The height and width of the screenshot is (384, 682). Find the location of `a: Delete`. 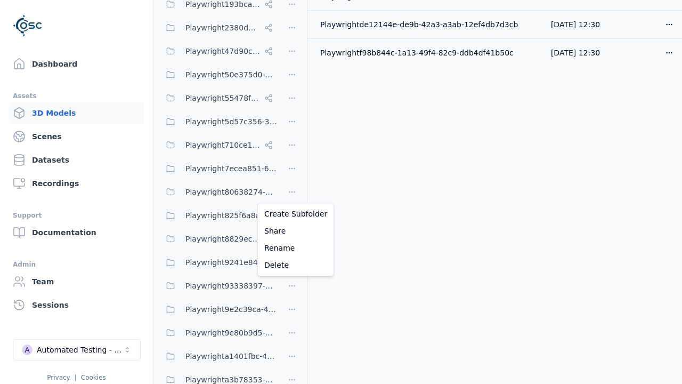

a: Delete is located at coordinates (296, 265).